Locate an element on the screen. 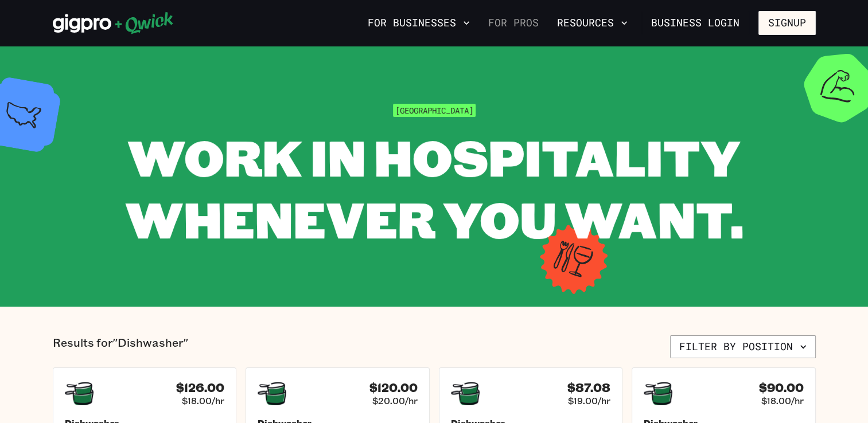  h4: $120.00 is located at coordinates (393, 388).